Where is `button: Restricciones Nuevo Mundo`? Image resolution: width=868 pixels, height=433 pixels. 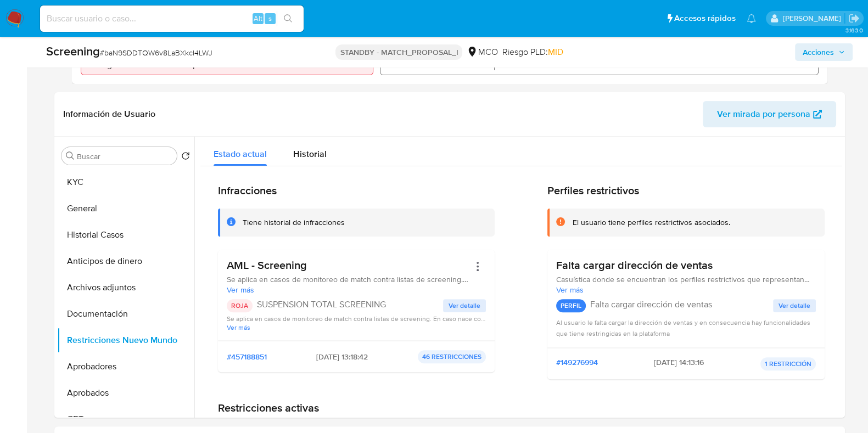
button: Restricciones Nuevo Mundo is located at coordinates (125, 340).